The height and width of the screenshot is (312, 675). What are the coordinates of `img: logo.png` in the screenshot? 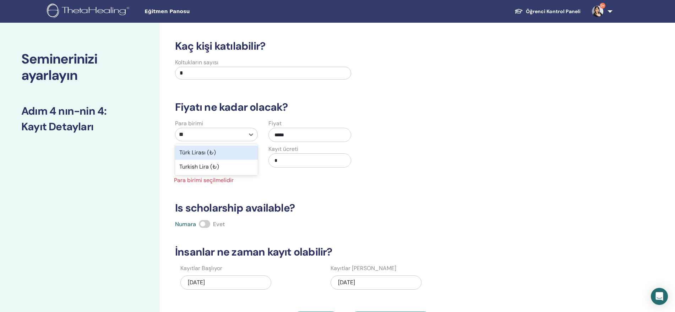 It's located at (89, 11).